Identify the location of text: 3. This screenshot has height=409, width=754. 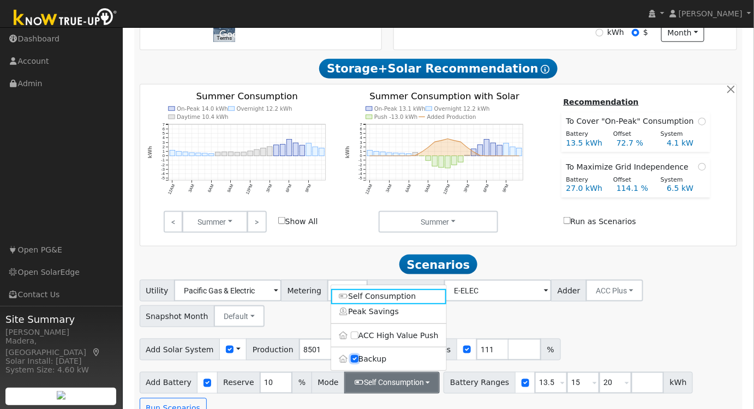
(361, 142).